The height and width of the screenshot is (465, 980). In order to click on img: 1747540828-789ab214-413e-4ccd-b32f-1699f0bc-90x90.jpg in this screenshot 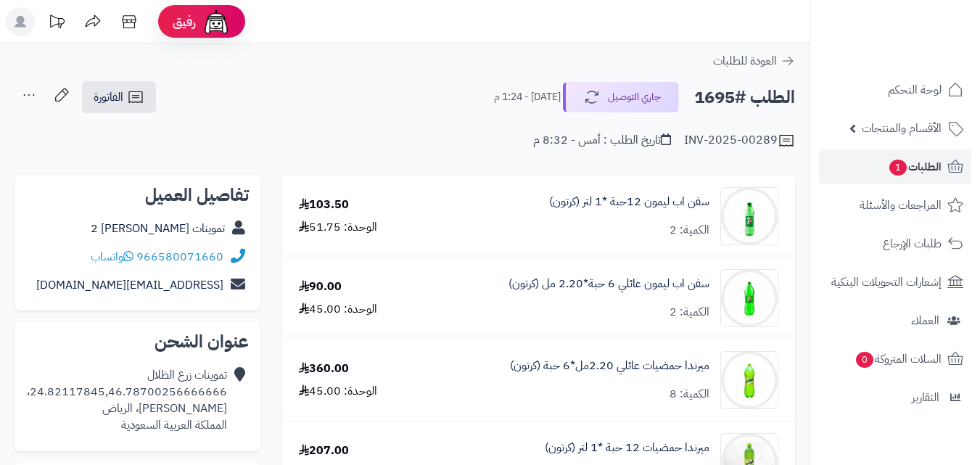, I will do `click(750, 216)`.